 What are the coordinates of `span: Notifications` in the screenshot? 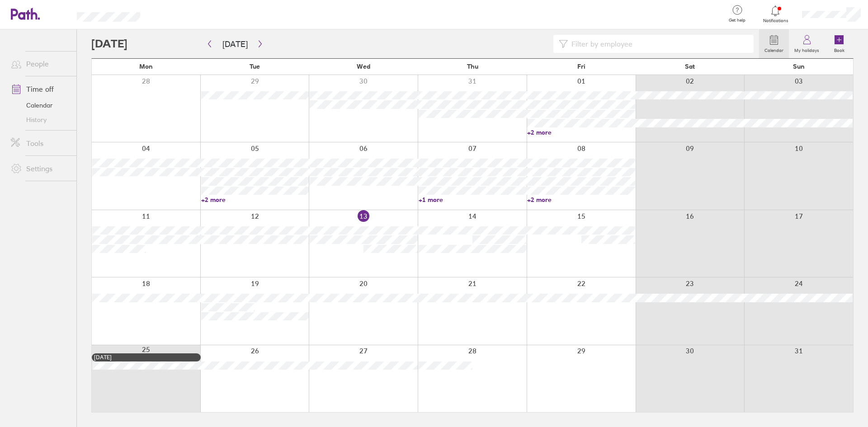 It's located at (775, 21).